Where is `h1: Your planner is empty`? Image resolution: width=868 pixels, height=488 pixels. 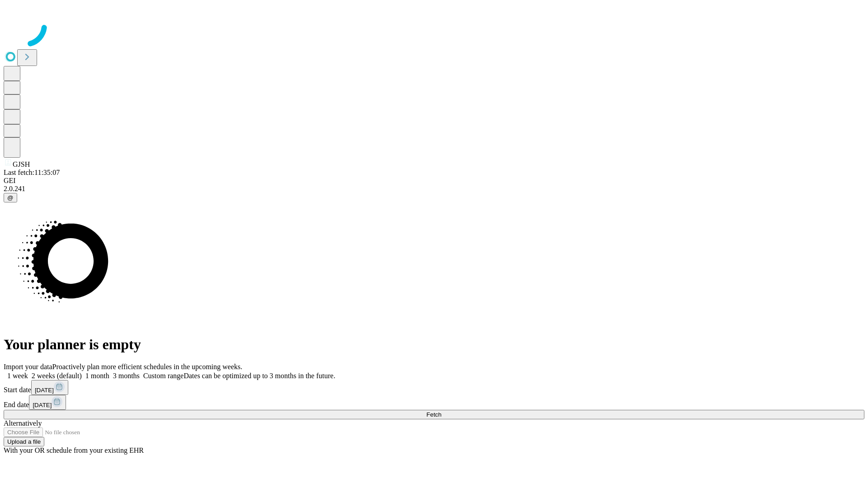
h1: Your planner is empty is located at coordinates (434, 344).